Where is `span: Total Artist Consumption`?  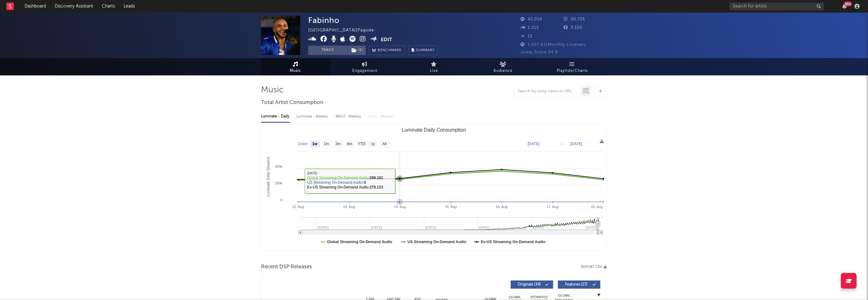 span: Total Artist Consumption is located at coordinates (292, 102).